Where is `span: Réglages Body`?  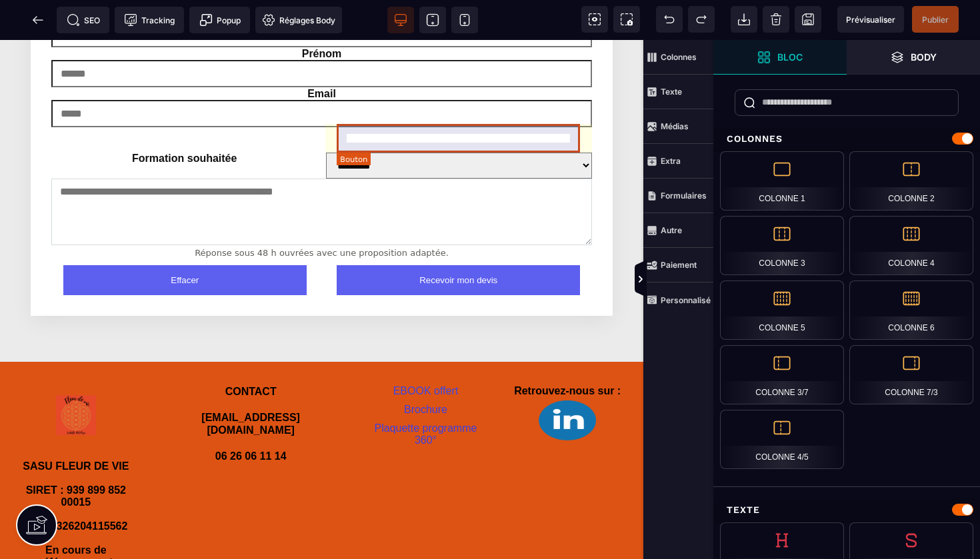 span: Réglages Body is located at coordinates (298, 20).